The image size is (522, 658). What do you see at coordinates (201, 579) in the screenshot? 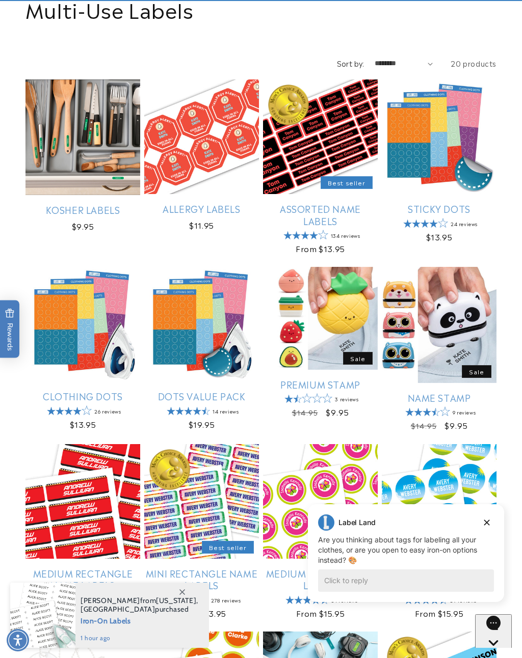
I see `a: Mini Rectangle Name Labels` at bounding box center [201, 579].